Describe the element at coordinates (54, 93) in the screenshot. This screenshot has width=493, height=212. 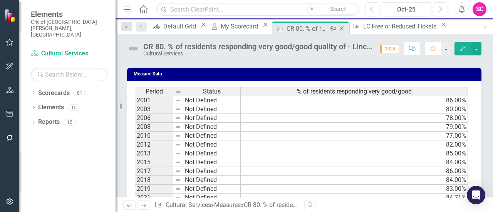
I see `a: Scorecards` at that location.